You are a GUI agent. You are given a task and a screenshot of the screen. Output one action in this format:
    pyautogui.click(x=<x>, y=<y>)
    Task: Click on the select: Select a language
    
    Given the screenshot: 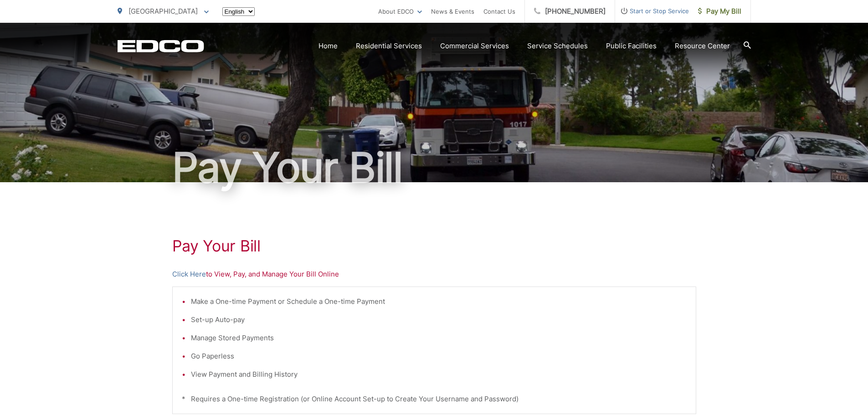 What is the action you would take?
    pyautogui.click(x=238, y=11)
    